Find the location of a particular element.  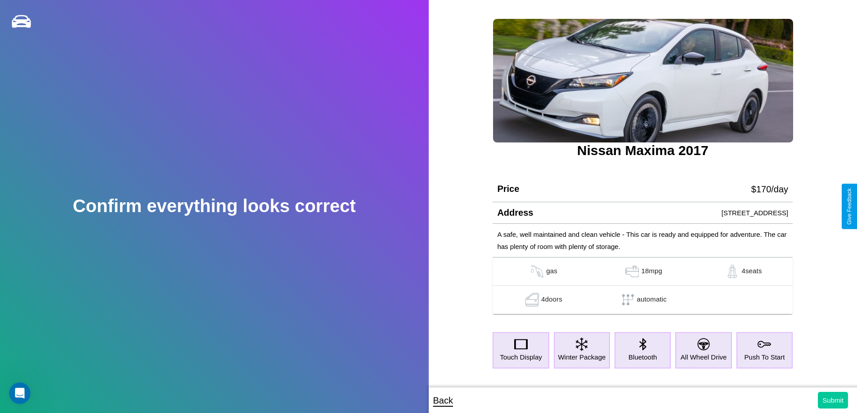

p: Back is located at coordinates (443, 401).